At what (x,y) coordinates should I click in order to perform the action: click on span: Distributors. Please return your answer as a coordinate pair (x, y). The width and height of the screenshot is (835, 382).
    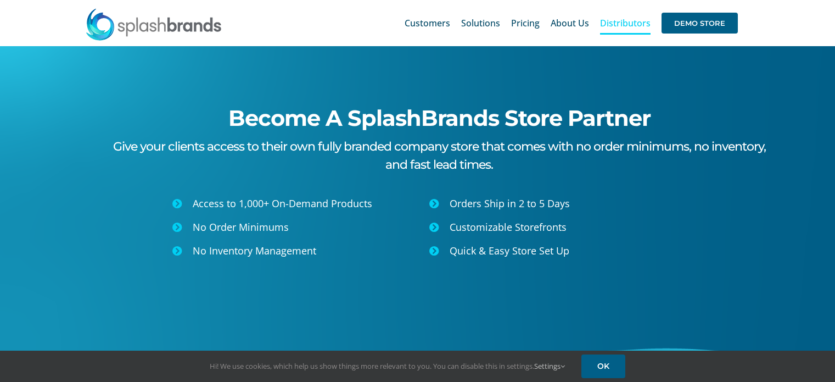
    Looking at the image, I should click on (625, 23).